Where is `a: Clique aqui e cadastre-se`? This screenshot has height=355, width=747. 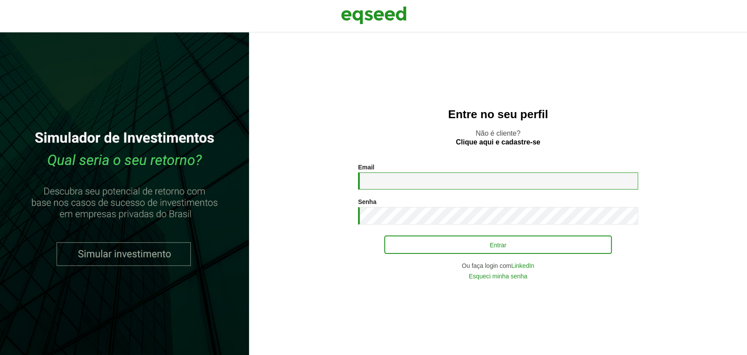 a: Clique aqui e cadastre-se is located at coordinates (498, 142).